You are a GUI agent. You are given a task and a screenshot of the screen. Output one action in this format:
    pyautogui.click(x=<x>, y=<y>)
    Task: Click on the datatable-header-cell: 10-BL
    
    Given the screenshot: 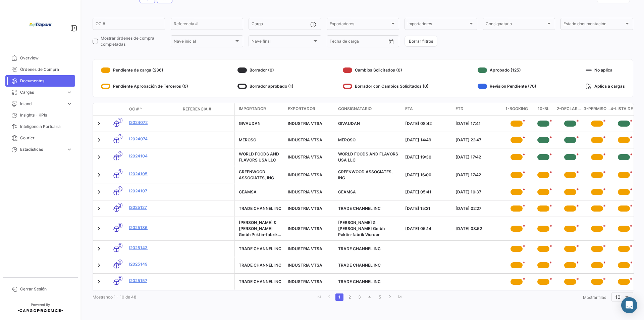 What is the action you would take?
    pyautogui.click(x=543, y=109)
    